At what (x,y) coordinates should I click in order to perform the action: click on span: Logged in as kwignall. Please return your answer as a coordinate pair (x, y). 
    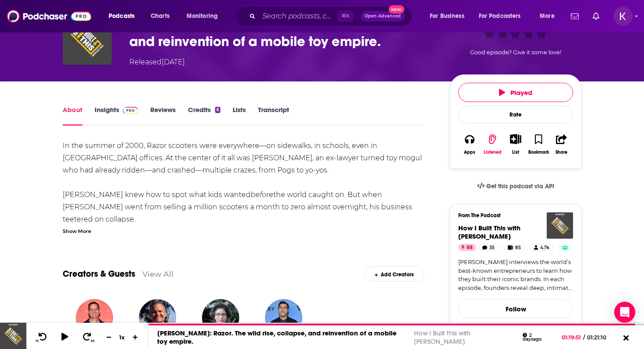
    Looking at the image, I should click on (623, 16).